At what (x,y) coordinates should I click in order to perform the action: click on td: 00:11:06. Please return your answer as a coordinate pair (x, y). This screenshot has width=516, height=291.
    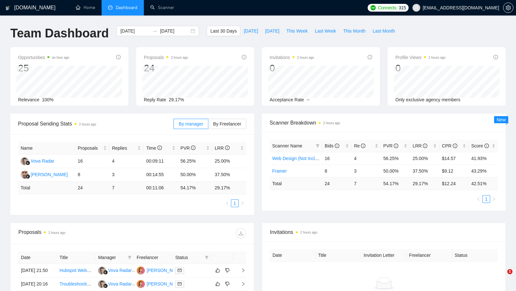
    Looking at the image, I should click on (160, 188).